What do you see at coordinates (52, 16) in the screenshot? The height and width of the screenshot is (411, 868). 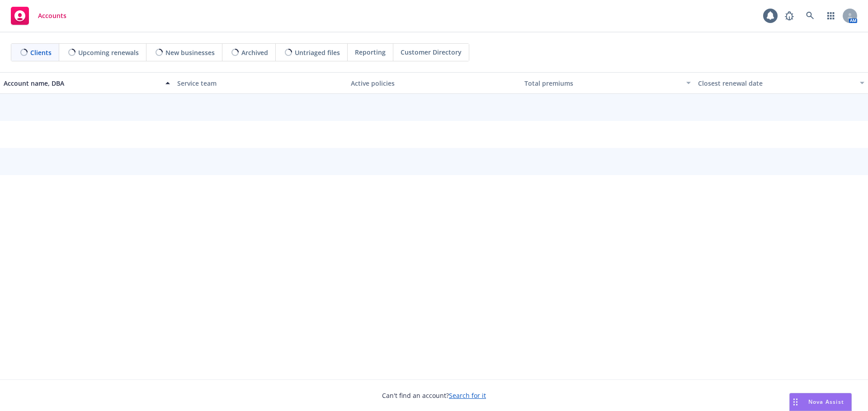 I see `span: Accounts` at bounding box center [52, 16].